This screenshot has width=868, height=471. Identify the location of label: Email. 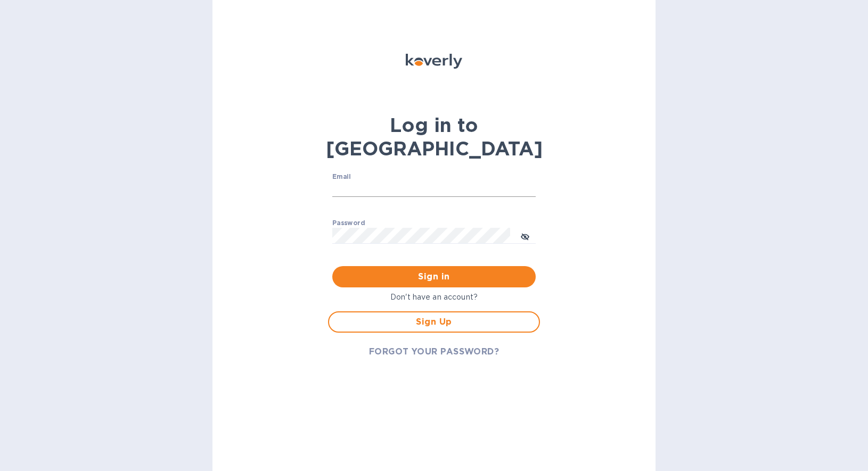
(342, 177).